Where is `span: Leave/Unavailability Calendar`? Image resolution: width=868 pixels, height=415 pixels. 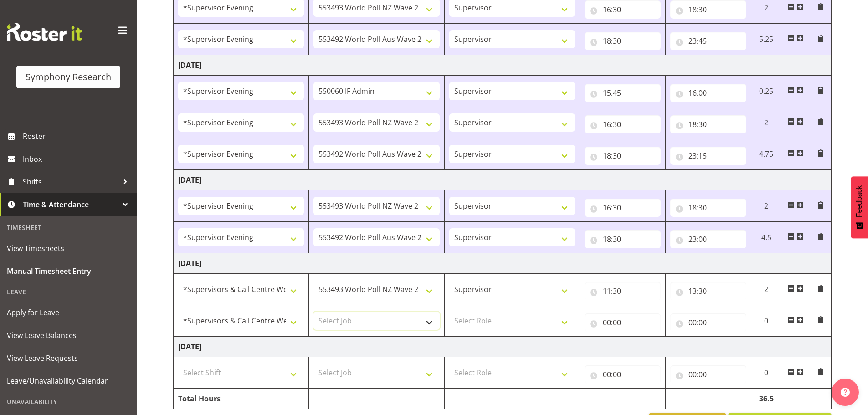
span: Leave/Unavailability Calendar is located at coordinates (68, 381).